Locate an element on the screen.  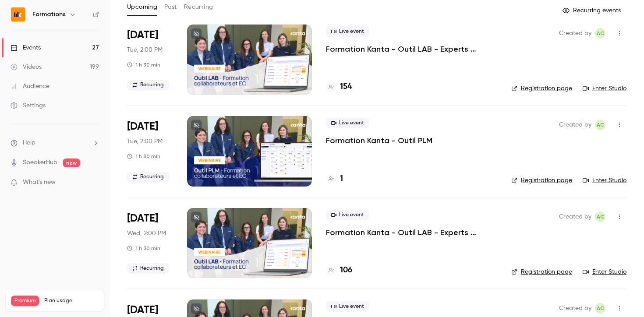
img: Formations is located at coordinates (18, 15).